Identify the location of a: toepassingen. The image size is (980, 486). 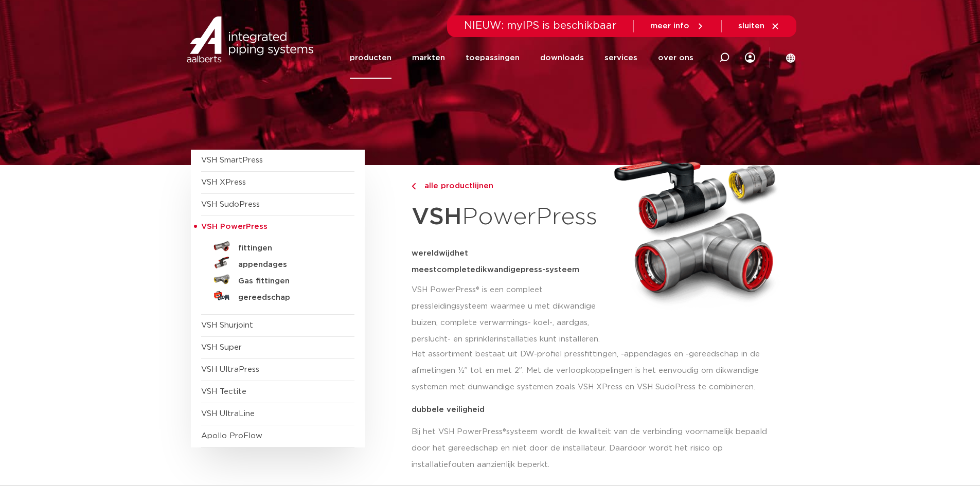
(492, 58).